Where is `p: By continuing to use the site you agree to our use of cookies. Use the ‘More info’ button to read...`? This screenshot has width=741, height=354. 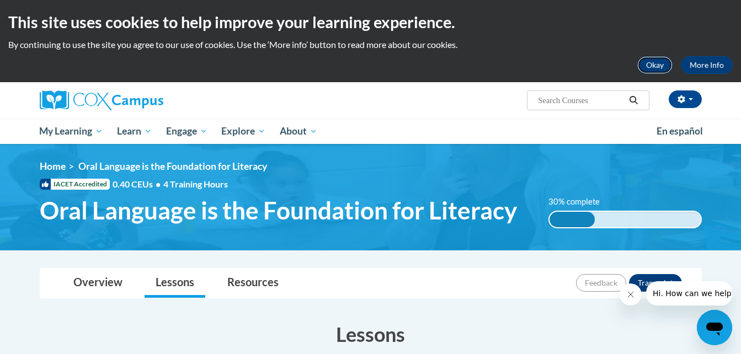 p: By continuing to use the site you agree to our use of cookies. Use the ‘More info’ button to read... is located at coordinates (370, 45).